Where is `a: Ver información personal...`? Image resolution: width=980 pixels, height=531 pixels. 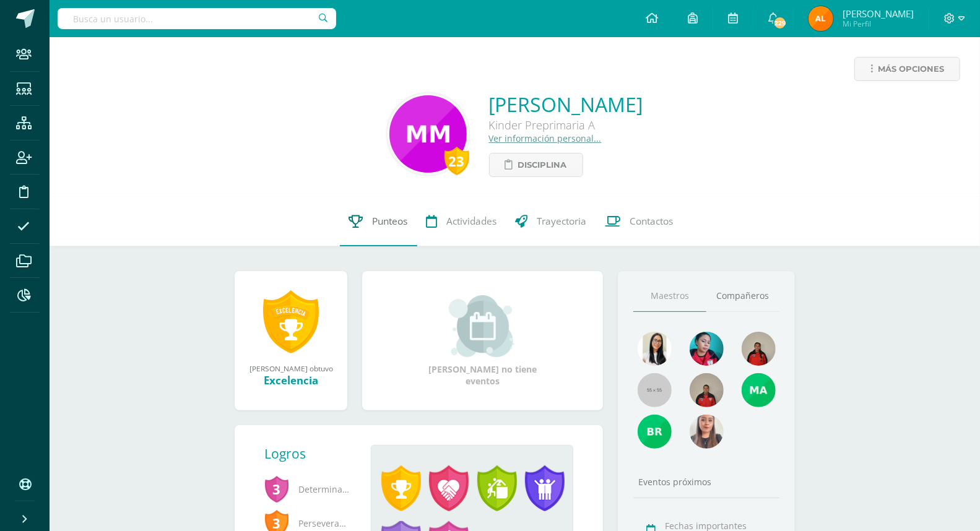 a: Ver información personal... is located at coordinates (545, 138).